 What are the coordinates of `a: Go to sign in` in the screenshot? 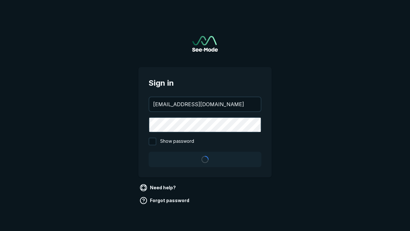 It's located at (205, 44).